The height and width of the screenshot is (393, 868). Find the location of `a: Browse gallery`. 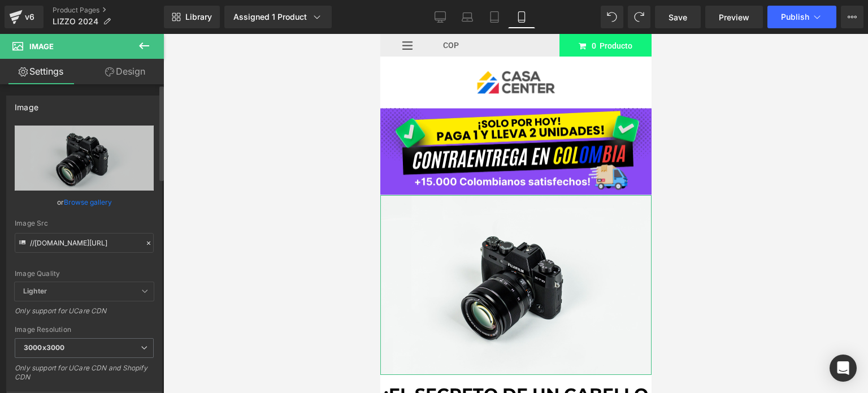

a: Browse gallery is located at coordinates (88, 202).